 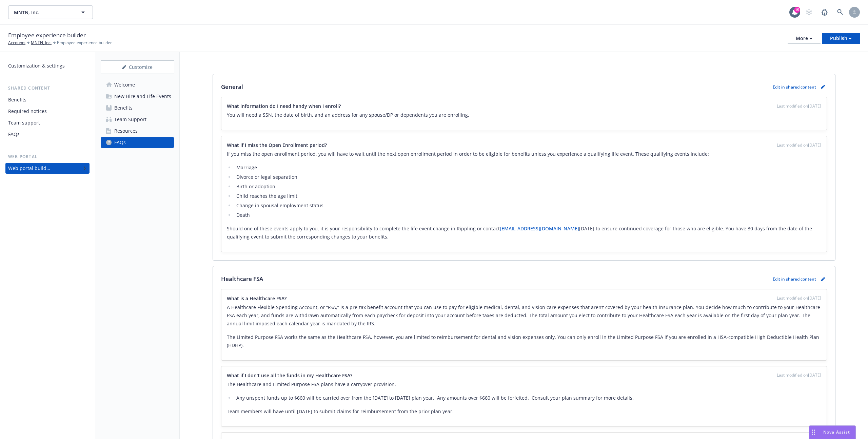 I want to click on a: Team support, so click(x=47, y=123).